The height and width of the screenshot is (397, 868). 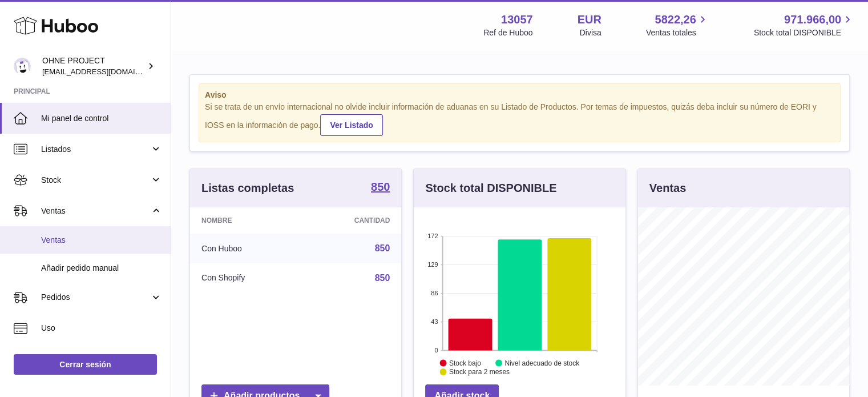 What do you see at coordinates (433, 264) in the screenshot?
I see `text: 129` at bounding box center [433, 264].